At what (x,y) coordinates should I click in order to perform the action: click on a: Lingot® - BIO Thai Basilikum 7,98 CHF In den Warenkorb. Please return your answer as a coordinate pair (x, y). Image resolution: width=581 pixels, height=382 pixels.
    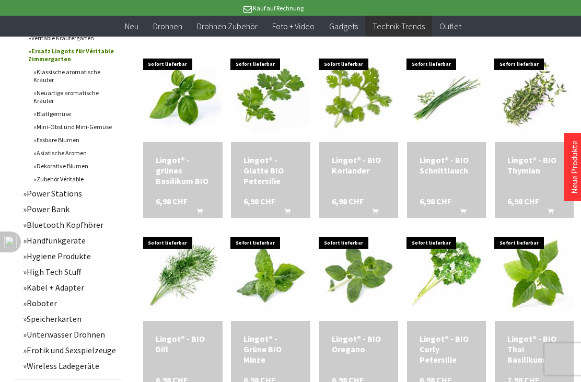
    Looking at the image, I should click on (534, 349).